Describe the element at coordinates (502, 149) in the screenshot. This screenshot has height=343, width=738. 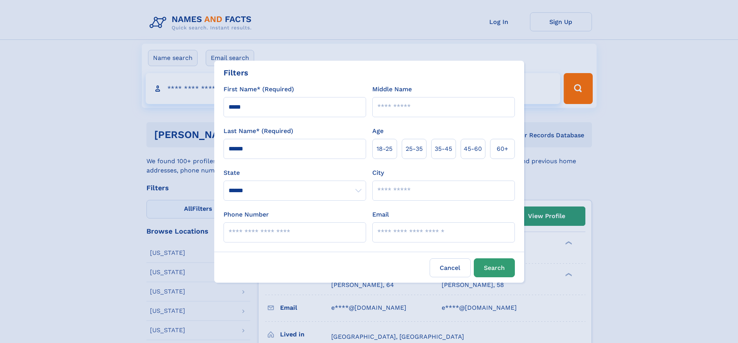
I see `span: 60+` at that location.